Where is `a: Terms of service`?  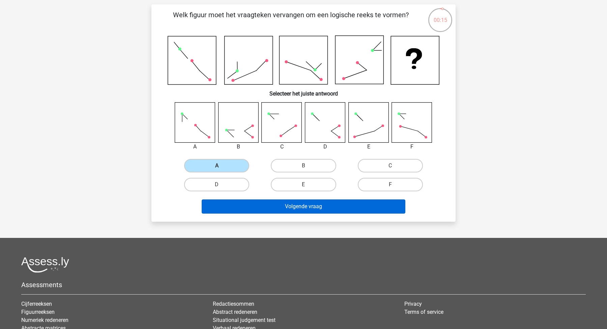 a: Terms of service is located at coordinates (424, 312).